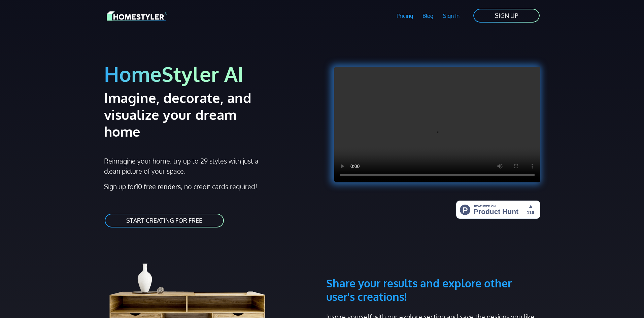  What do you see at coordinates (158, 186) in the screenshot?
I see `strong: 10 free renders` at bounding box center [158, 186].